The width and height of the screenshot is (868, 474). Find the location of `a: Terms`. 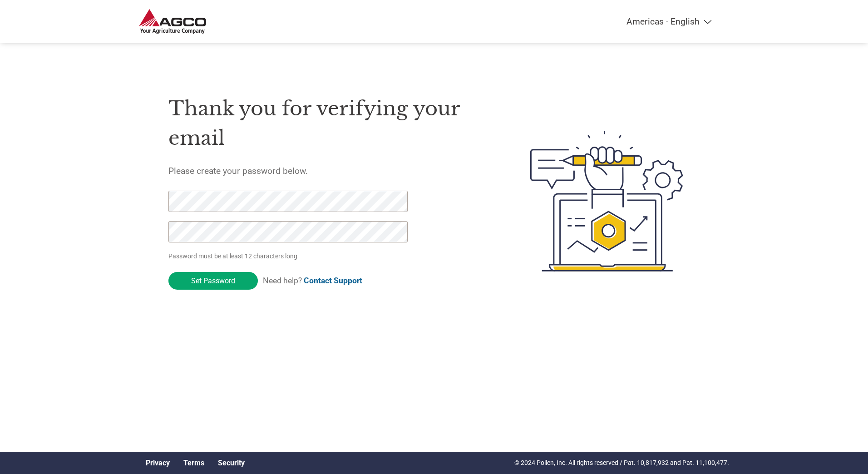

a: Terms is located at coordinates (194, 463).